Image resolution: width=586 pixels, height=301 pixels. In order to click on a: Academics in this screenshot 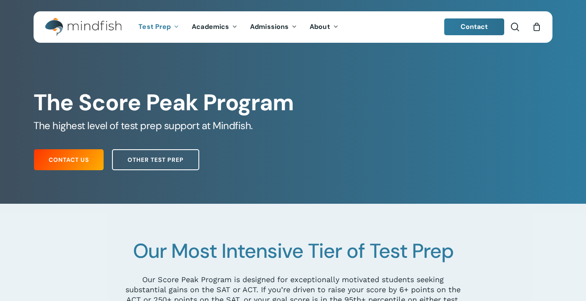, I will do `click(214, 27)`.